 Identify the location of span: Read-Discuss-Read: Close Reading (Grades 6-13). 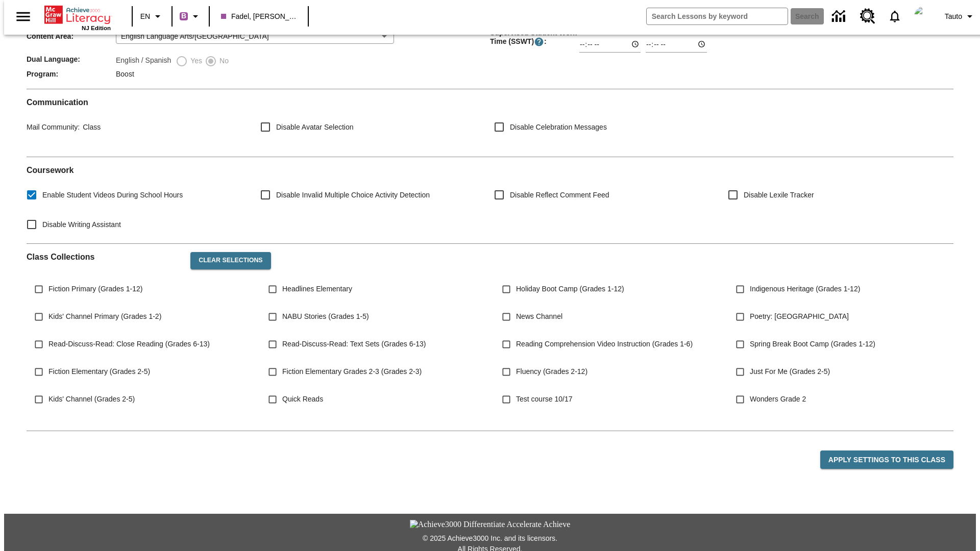
(129, 344).